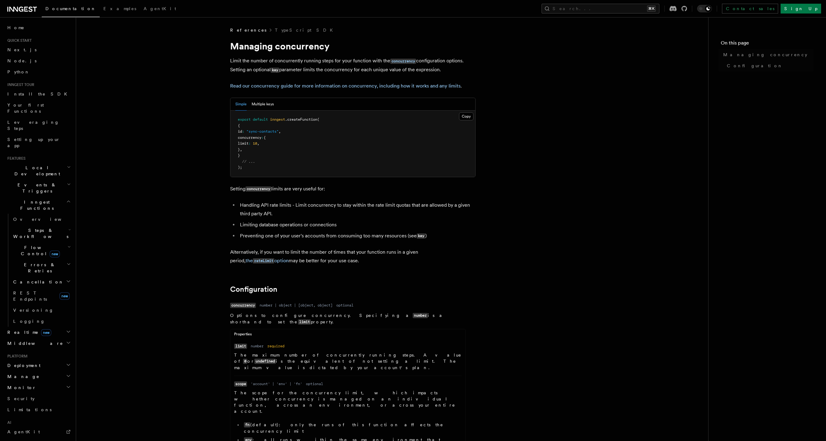 The height and width of the screenshot is (441, 826). What do you see at coordinates (38, 188) in the screenshot?
I see `button: Events & Triggers` at bounding box center [38, 188].